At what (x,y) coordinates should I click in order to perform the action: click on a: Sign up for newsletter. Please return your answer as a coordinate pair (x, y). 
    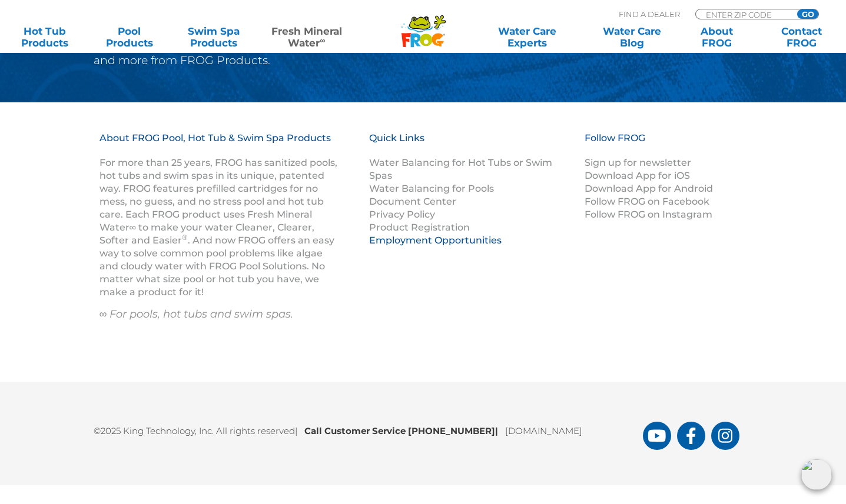
    Looking at the image, I should click on (638, 163).